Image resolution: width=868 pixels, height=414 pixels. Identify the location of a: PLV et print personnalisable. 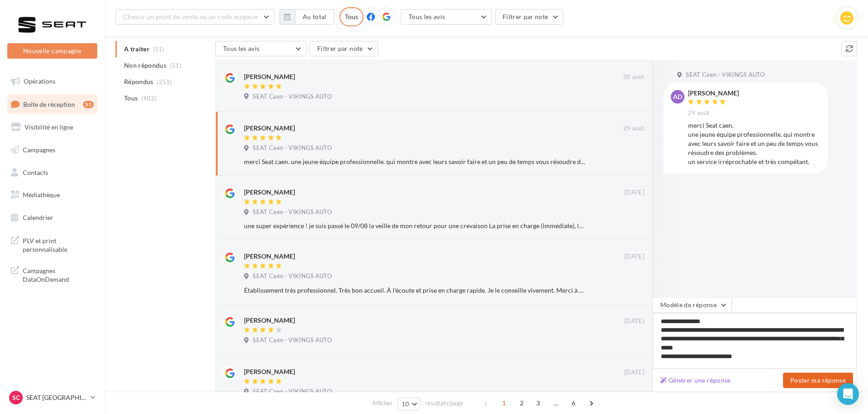
(52, 244).